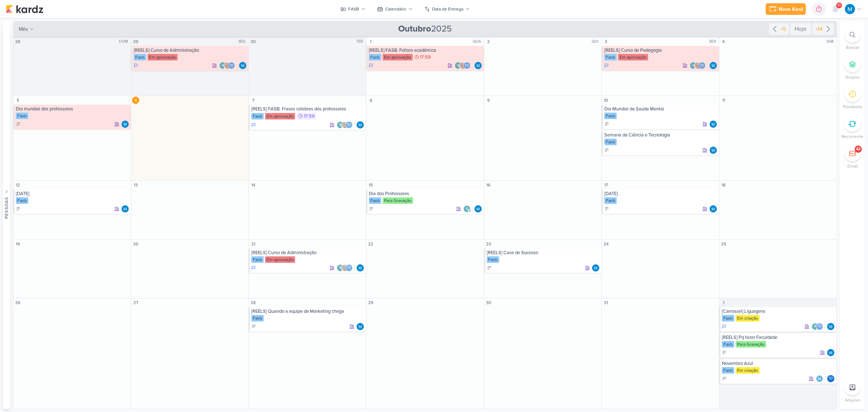  Describe the element at coordinates (724, 244) in the screenshot. I see `div: 25` at that location.